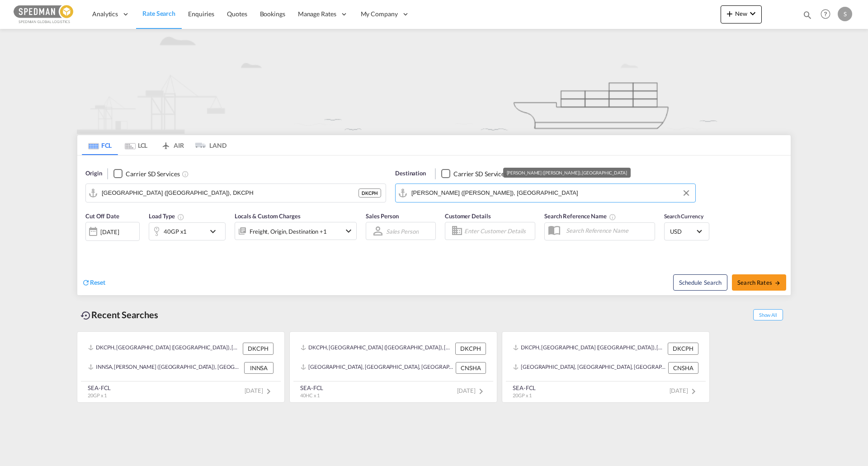  Describe the element at coordinates (741, 14) in the screenshot. I see `button: icon-plus 400-fgNewicon-chevron-down` at that location.